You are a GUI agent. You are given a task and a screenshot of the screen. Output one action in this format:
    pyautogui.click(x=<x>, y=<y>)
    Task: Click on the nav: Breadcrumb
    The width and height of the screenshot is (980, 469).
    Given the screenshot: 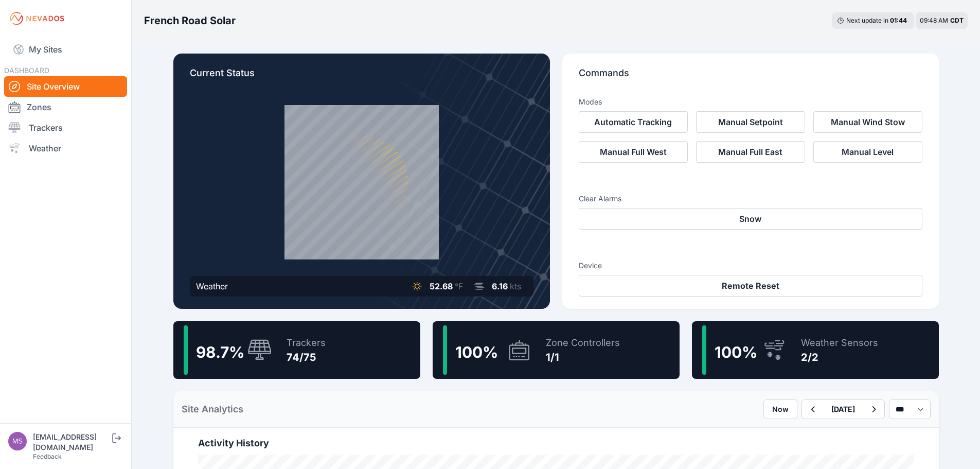 What is the action you would take?
    pyautogui.click(x=190, y=21)
    